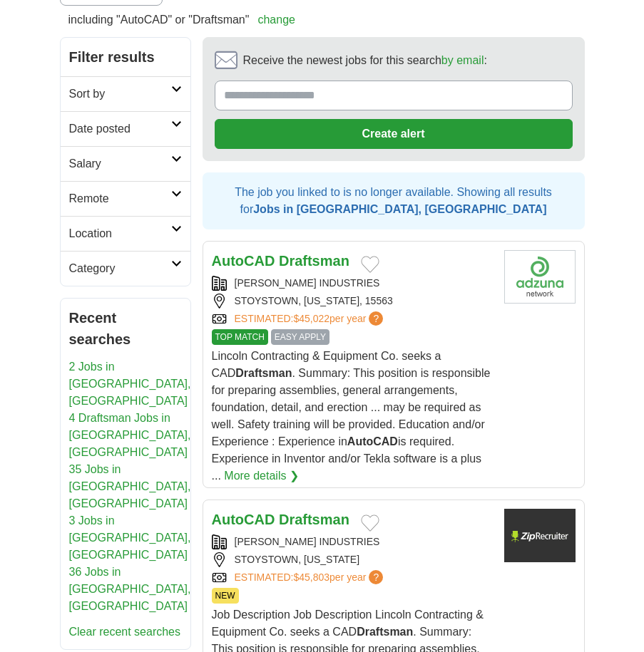 The height and width of the screenshot is (652, 644). I want to click on span: $45,022, so click(311, 318).